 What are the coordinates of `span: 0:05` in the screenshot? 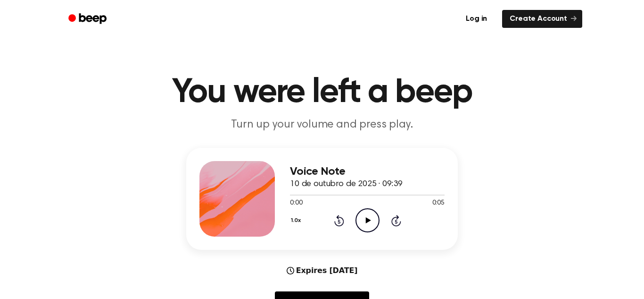 It's located at (439, 203).